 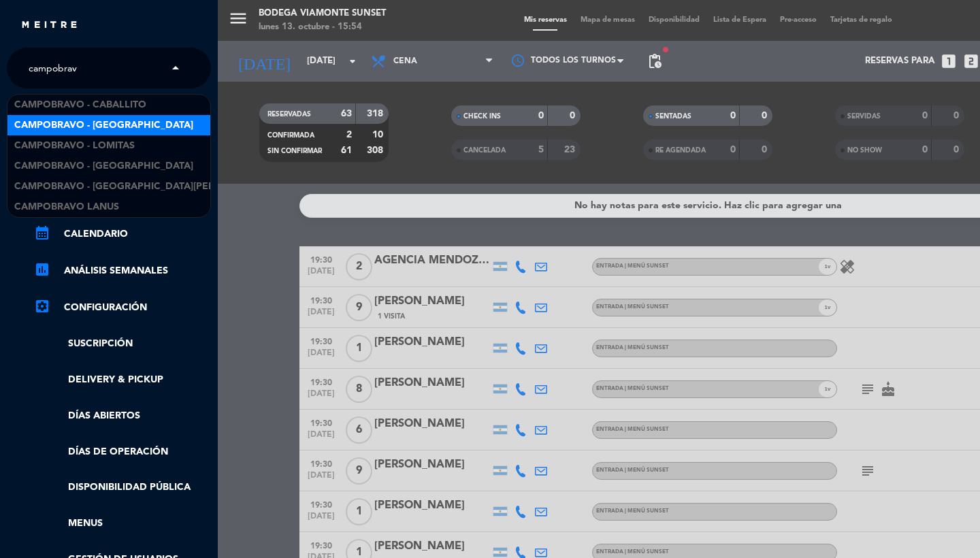 What do you see at coordinates (123, 234) in the screenshot?
I see `a: calendar_monthCalendario` at bounding box center [123, 234].